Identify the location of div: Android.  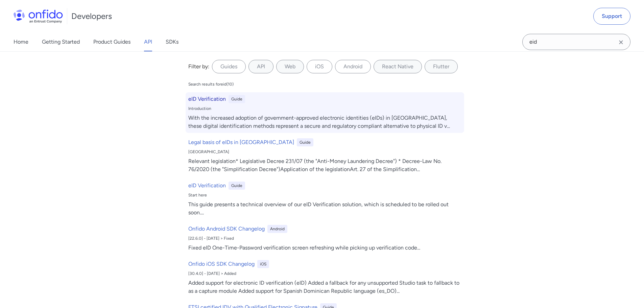
(277, 229).